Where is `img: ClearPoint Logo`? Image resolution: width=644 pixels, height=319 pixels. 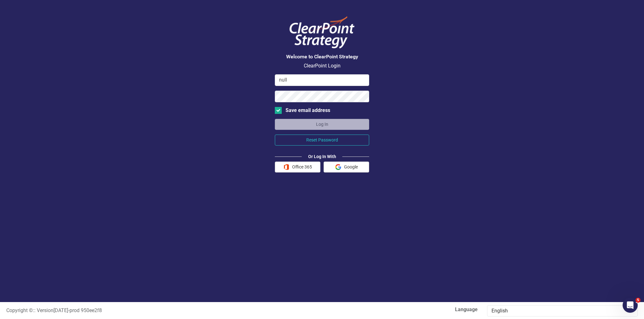
img: ClearPoint Logo is located at coordinates (322, 32).